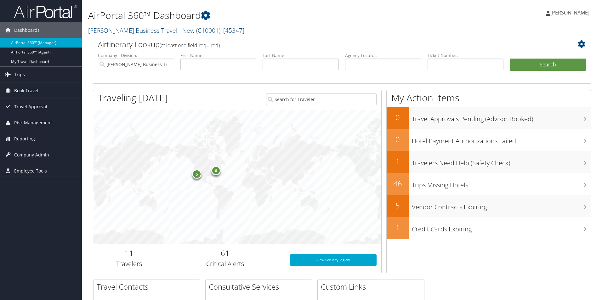 Image resolution: width=602 pixels, height=300 pixels. What do you see at coordinates (197, 174) in the screenshot?
I see `div: 5` at bounding box center [197, 174].